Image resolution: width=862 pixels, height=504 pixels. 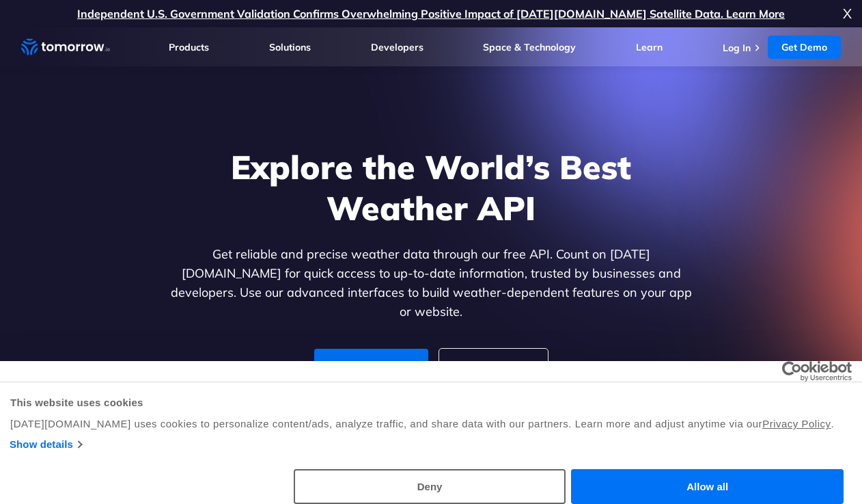 What do you see at coordinates (649, 47) in the screenshot?
I see `a: Learn` at bounding box center [649, 47].